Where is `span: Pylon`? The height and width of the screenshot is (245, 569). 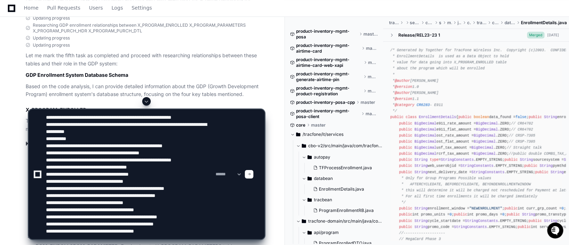
span: Pylon is located at coordinates (78, 77).